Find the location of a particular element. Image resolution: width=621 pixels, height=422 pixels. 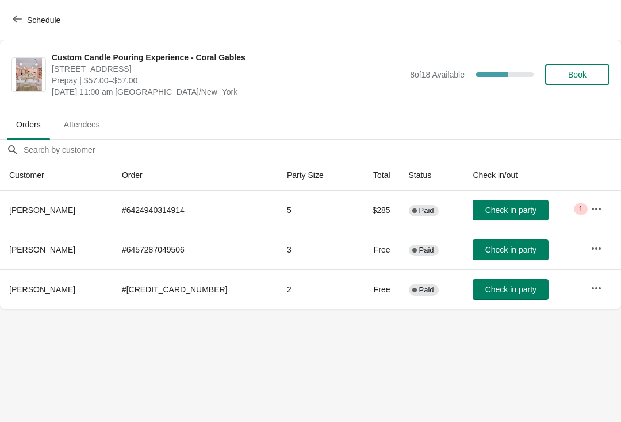

img: Custom Candle Pouring Experience - Coral Gables is located at coordinates (29, 75).